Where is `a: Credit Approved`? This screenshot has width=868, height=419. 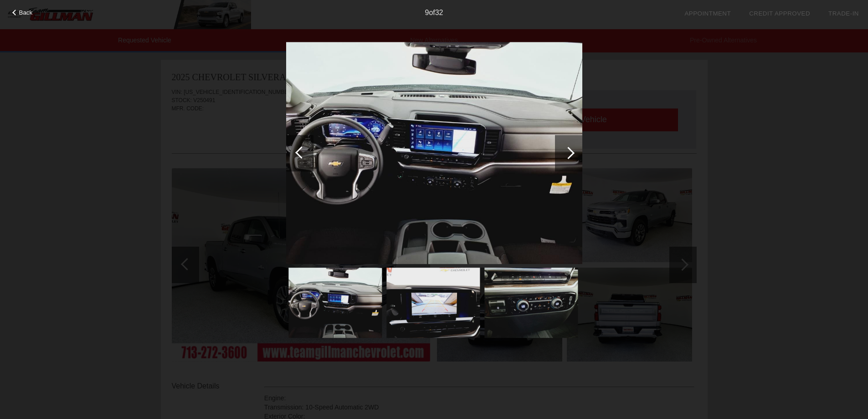 a: Credit Approved is located at coordinates (779, 13).